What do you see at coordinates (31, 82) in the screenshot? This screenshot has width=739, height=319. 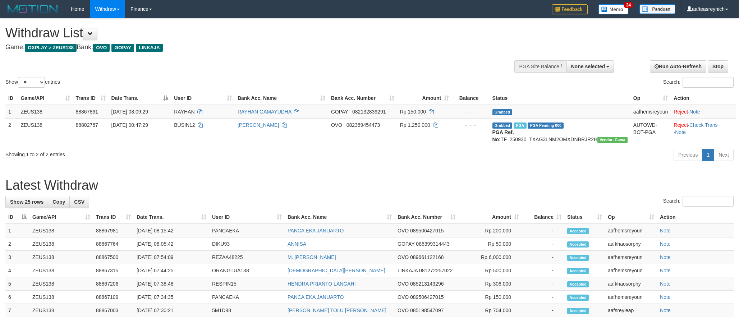 I see `select: Showentries` at bounding box center [31, 82].